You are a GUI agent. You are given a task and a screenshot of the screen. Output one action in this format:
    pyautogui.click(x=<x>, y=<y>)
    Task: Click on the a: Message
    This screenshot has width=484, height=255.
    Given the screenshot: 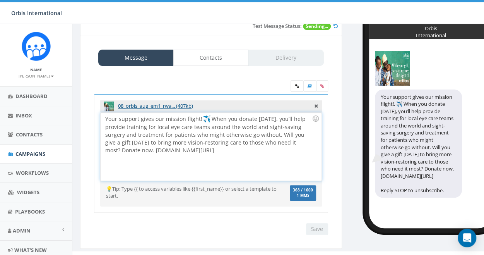 What is the action you would take?
    pyautogui.click(x=136, y=58)
    